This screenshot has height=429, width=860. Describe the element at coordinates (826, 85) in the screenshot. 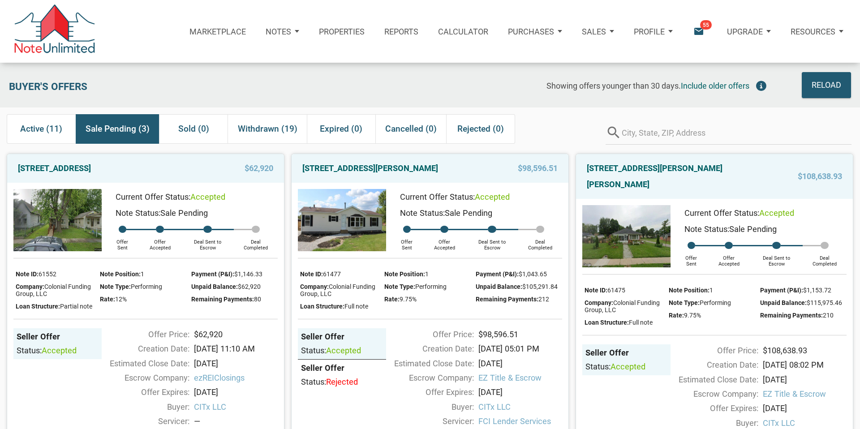

I see `button: Reload` at that location.